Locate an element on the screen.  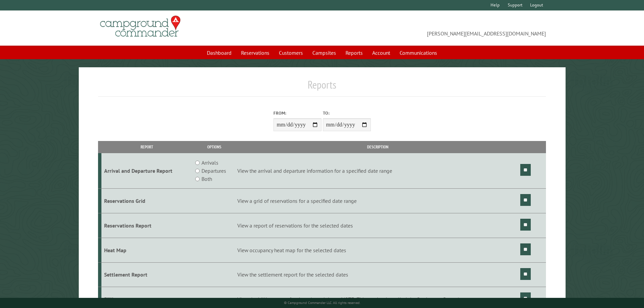
td: View occupancy heat map for the selected dates is located at coordinates (378, 250).